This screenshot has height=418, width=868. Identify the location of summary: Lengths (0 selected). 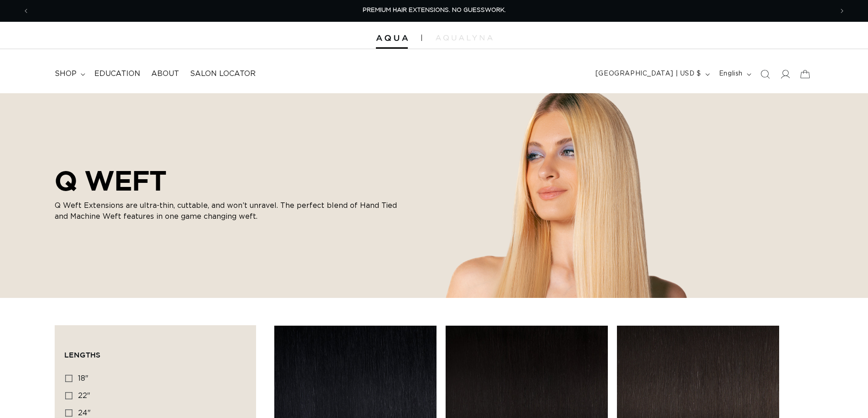
(155, 352).